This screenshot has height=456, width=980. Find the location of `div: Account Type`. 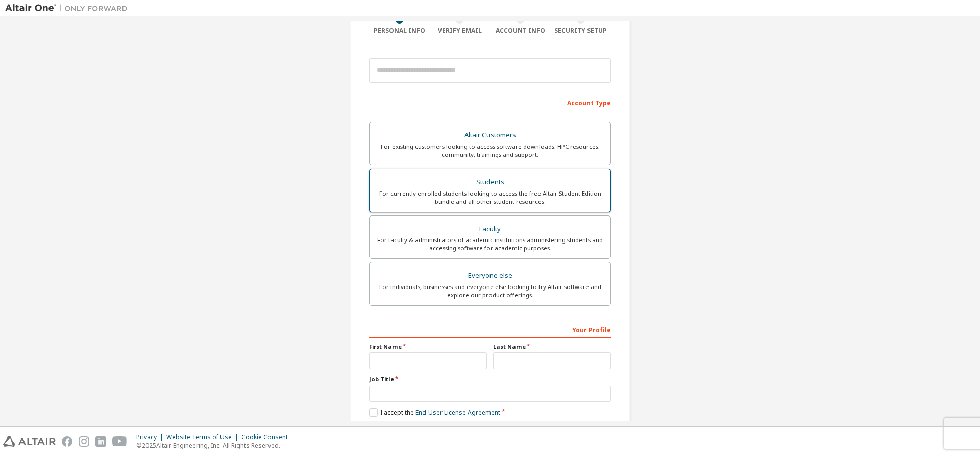

div: Account Type is located at coordinates (490, 102).